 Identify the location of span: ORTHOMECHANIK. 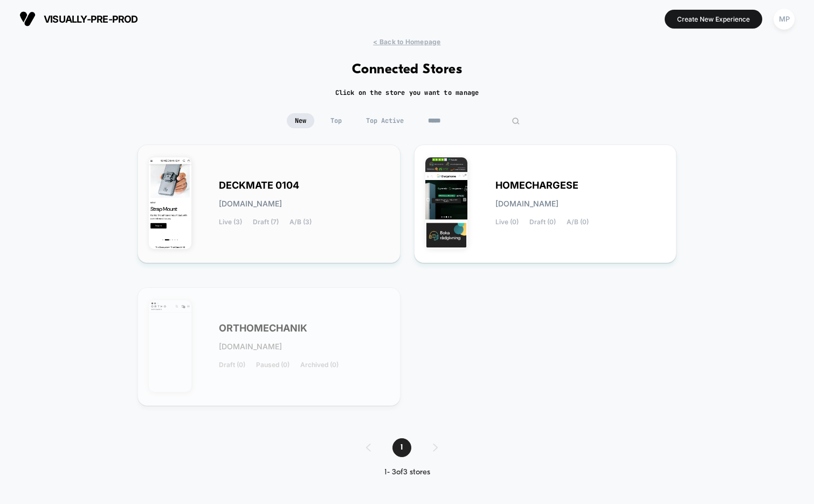
(263, 328).